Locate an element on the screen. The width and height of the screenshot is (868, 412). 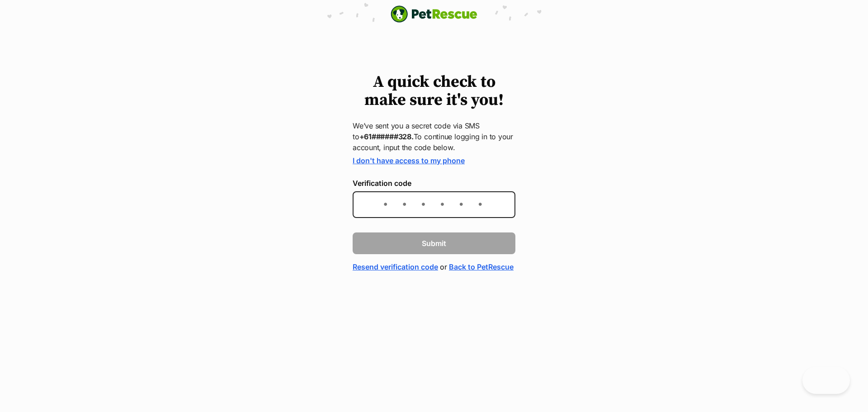
span: Submit is located at coordinates (434, 243).